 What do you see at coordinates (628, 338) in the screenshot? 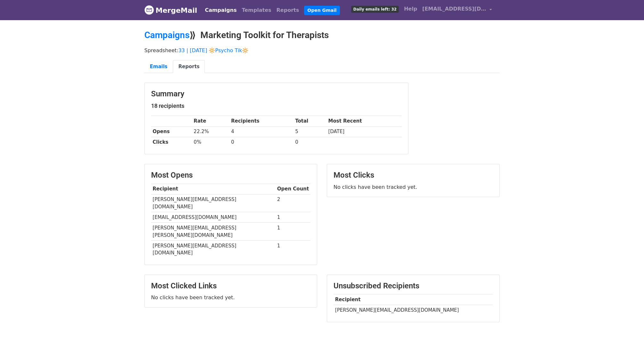
I see `div: Chat Widget` at bounding box center [628, 338].